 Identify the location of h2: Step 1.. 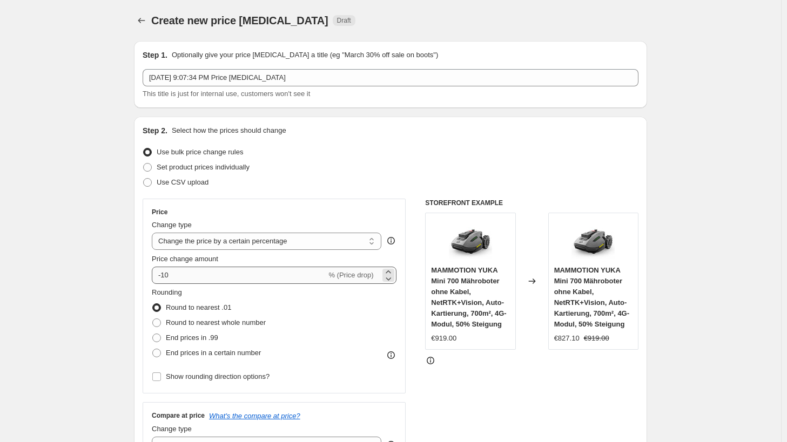
(155, 55).